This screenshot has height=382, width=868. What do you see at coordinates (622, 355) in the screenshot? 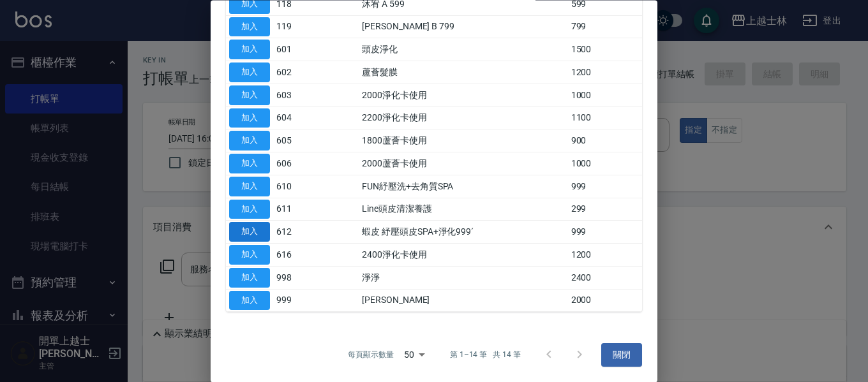
I see `button: 關閉` at bounding box center [622, 355].